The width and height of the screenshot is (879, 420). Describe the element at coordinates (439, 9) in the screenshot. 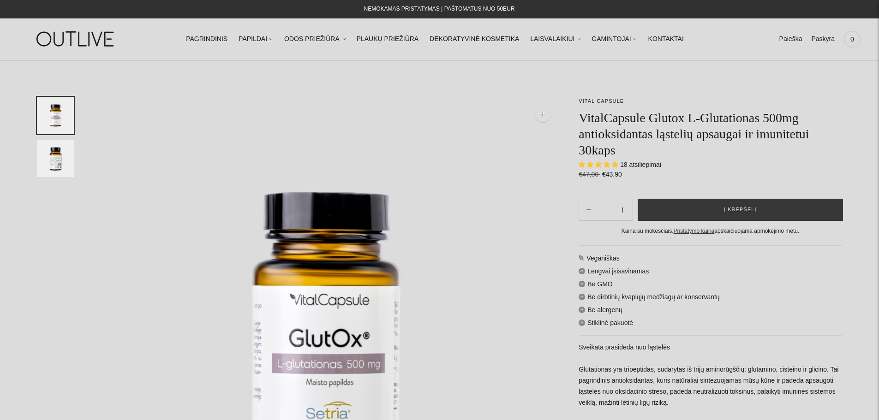

I see `div: NEMOKAMAS PRISTATYMAS Į PAŠTOMATUS NUO 50EUR` at that location.